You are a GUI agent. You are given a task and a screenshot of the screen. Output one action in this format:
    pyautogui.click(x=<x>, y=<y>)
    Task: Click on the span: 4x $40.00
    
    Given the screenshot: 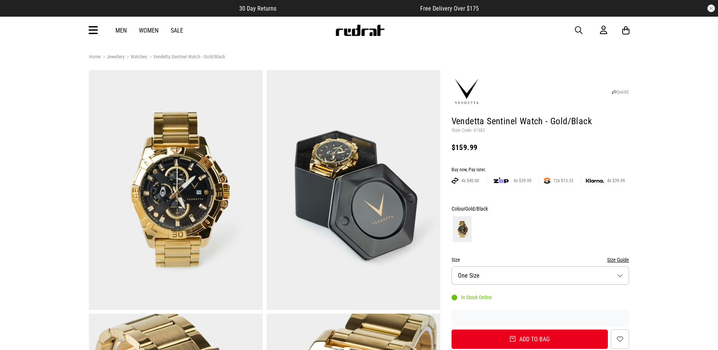 What is the action you would take?
    pyautogui.click(x=470, y=180)
    